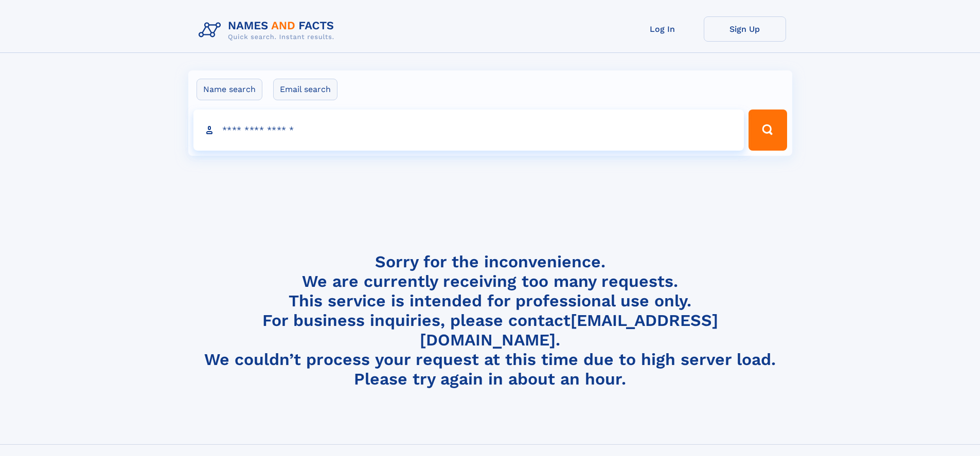 This screenshot has width=980, height=456. What do you see at coordinates (268, 31) in the screenshot?
I see `img: Logo Names and Facts` at bounding box center [268, 31].